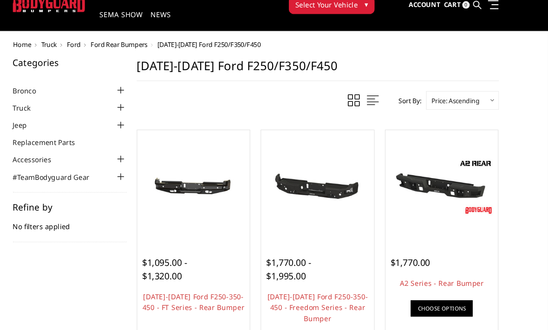  What do you see at coordinates (100, 208) in the screenshot?
I see `div: No filters applied` at bounding box center [100, 208].